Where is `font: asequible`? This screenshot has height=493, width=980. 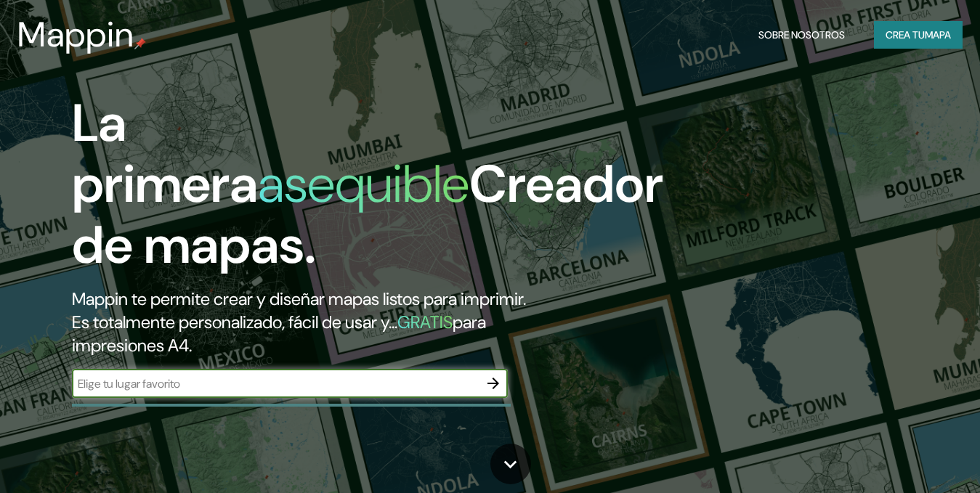 font: asequible is located at coordinates (363, 183).